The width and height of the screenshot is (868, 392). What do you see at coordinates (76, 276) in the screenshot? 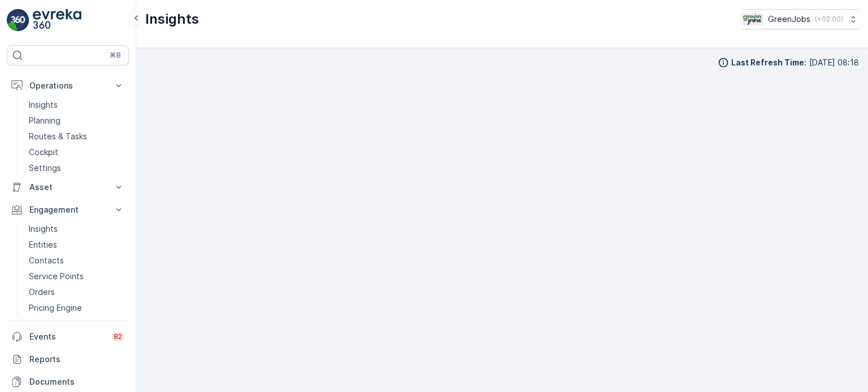
I see `a: Service Points` at bounding box center [76, 276].